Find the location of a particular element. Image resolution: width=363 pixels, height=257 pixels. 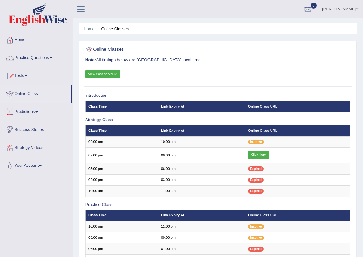

a: Click Here is located at coordinates (258, 155).